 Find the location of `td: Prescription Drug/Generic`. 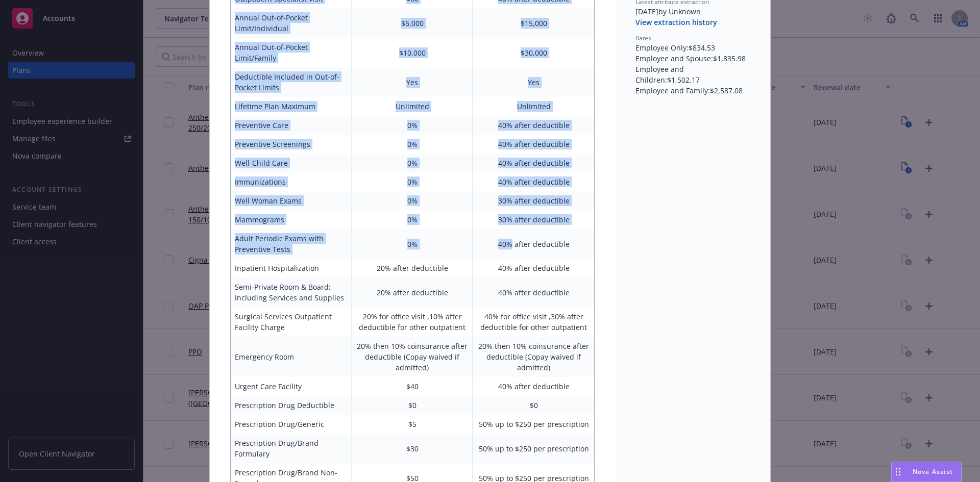

td: Prescription Drug/Generic is located at coordinates (292, 424).